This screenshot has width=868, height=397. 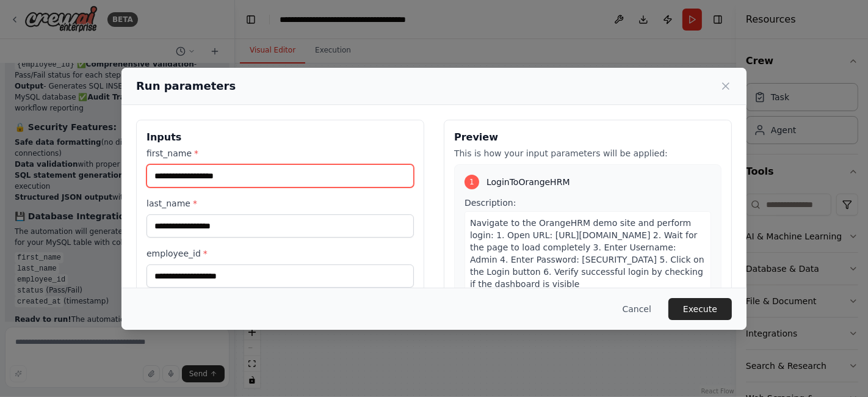 What do you see at coordinates (490, 203) in the screenshot?
I see `span: Description:` at bounding box center [490, 203].